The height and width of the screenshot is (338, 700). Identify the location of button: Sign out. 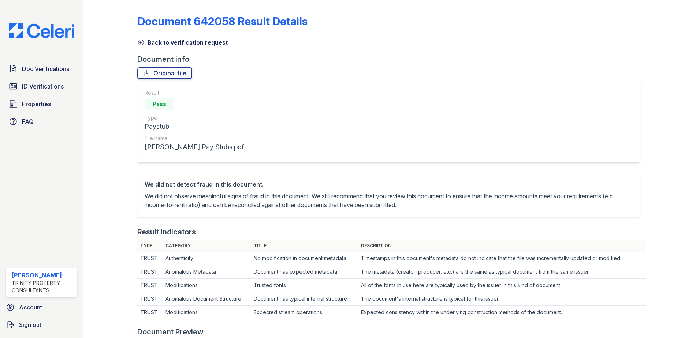
(41, 325).